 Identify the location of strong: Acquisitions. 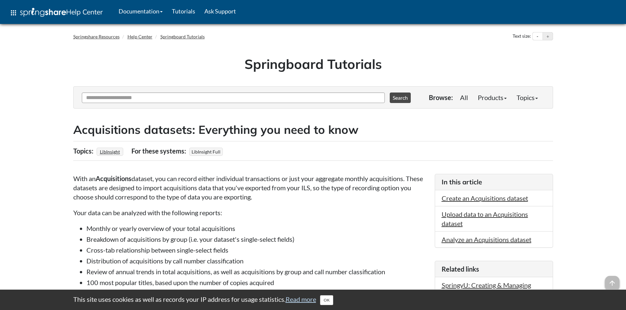
(113, 179).